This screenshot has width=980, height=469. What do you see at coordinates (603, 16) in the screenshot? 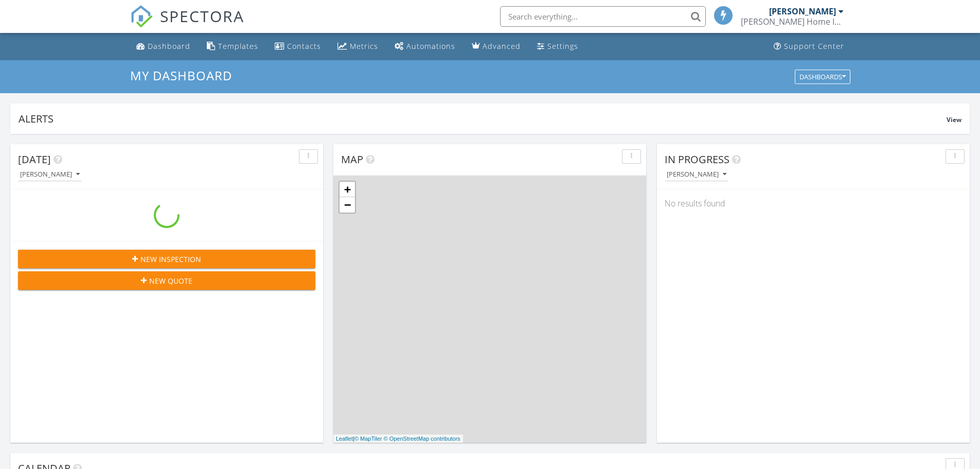
I see `input: Search everything...` at bounding box center [603, 16].